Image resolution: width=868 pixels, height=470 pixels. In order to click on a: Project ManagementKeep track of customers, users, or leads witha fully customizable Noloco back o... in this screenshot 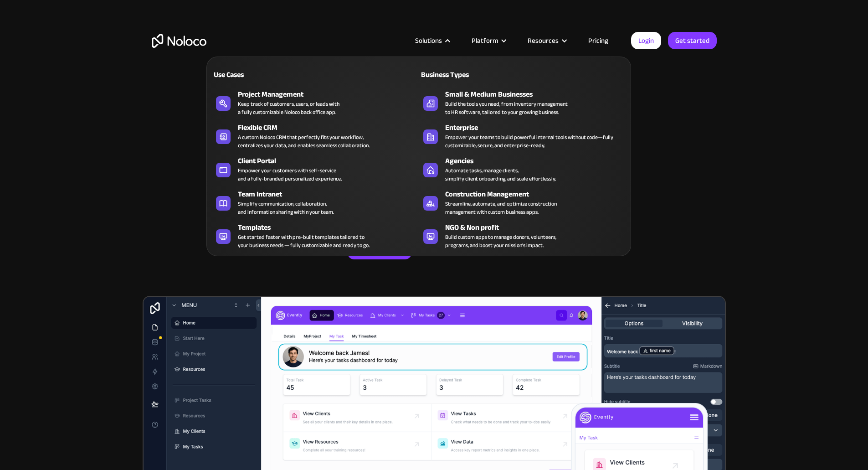, I will do `click(315, 103)`.